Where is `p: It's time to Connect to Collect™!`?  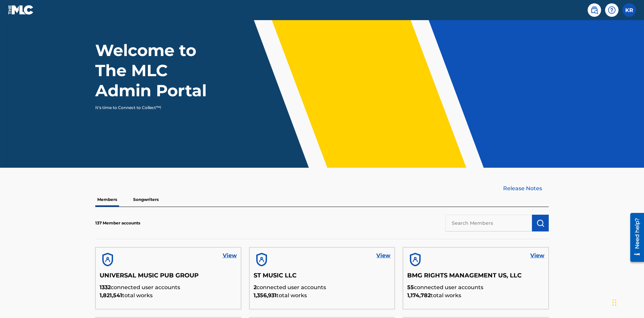
p: It's time to Connect to Collect™! is located at coordinates (153, 108).